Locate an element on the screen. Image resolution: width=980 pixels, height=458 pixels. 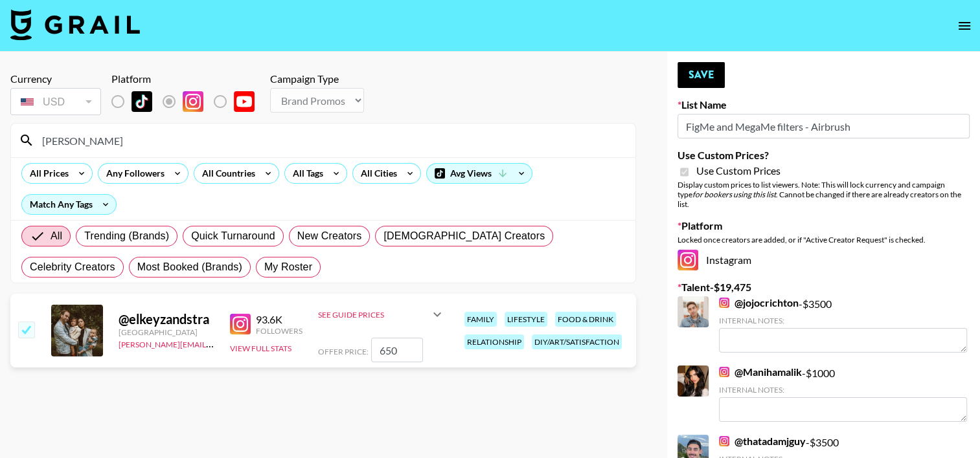
span: Celebrity Creators is located at coordinates (73, 267).